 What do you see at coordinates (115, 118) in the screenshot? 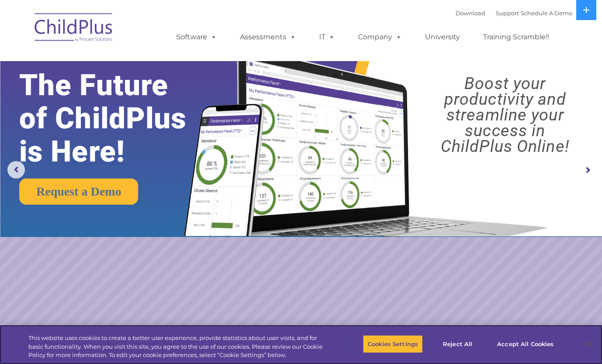
I see `rs-layer: The Future of ChildPlus is Here!` at bounding box center [115, 118].